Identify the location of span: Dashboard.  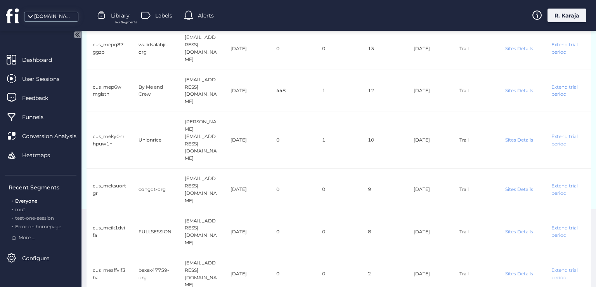
(43, 60).